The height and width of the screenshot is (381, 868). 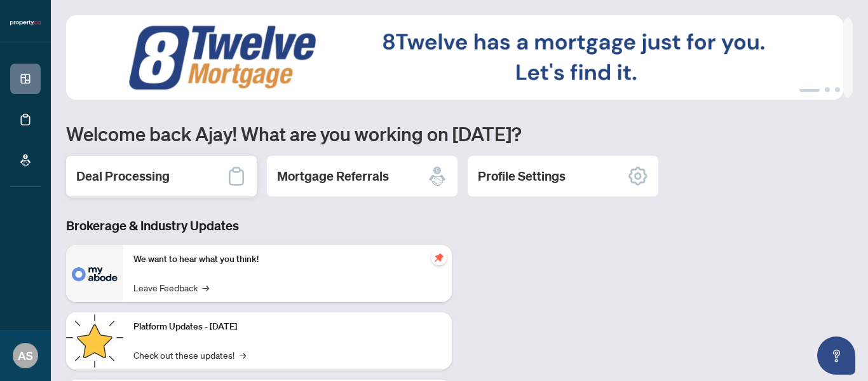 What do you see at coordinates (333, 176) in the screenshot?
I see `h2: Mortgage Referrals` at bounding box center [333, 176].